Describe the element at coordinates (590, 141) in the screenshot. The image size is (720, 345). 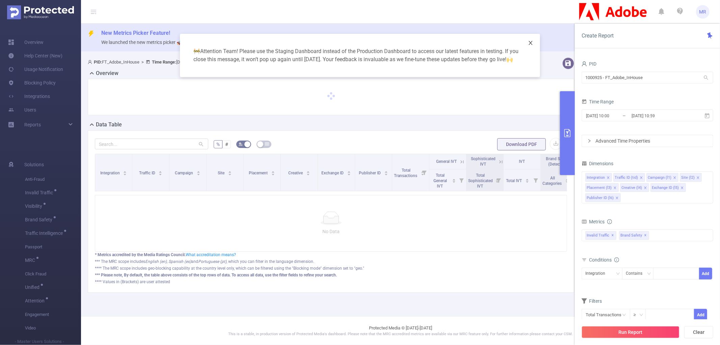
I see `i: icon: right` at that location.